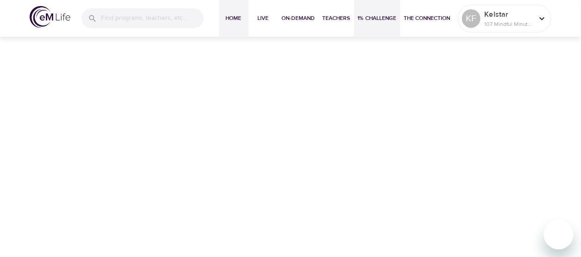 The image size is (581, 257). What do you see at coordinates (509, 24) in the screenshot?
I see `p: 107 Mindful Minutes` at bounding box center [509, 24].